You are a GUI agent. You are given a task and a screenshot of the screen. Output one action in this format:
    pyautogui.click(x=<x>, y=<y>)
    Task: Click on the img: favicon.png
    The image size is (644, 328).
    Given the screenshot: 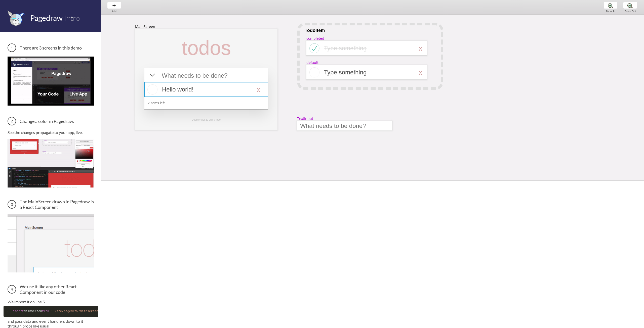 What is the action you would take?
    pyautogui.click(x=16, y=18)
    